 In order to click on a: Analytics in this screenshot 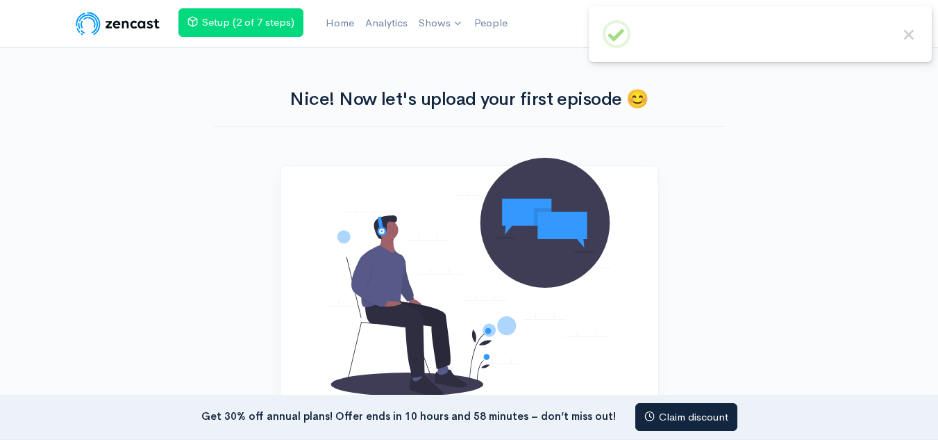, I will do `click(386, 23)`.